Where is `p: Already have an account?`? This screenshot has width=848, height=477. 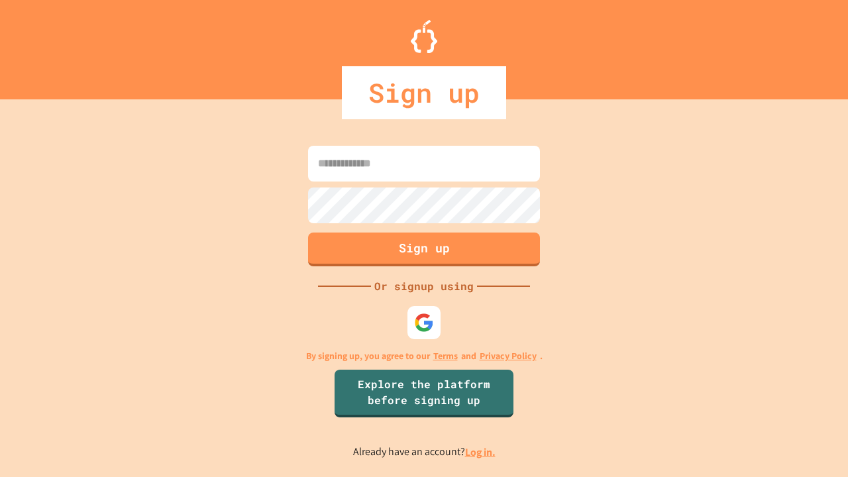
p: Already have an account? is located at coordinates (424, 452).